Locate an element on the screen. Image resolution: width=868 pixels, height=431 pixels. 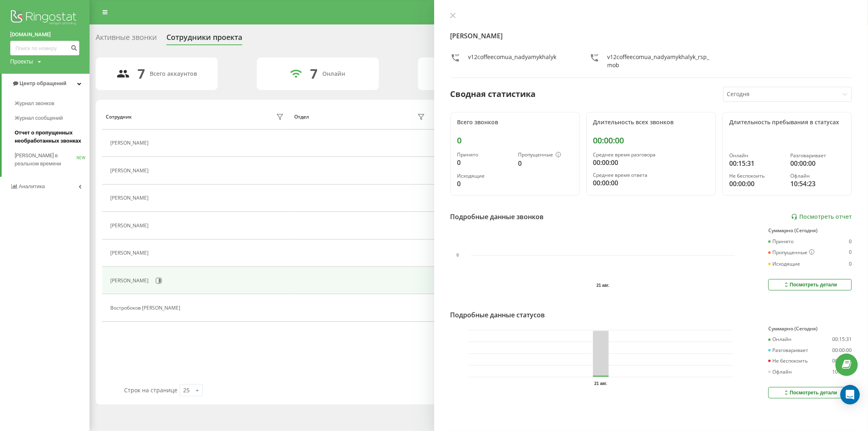
div: v12coffeecomua_nadyamykhalyk_rsp_mob is located at coordinates (660, 61).